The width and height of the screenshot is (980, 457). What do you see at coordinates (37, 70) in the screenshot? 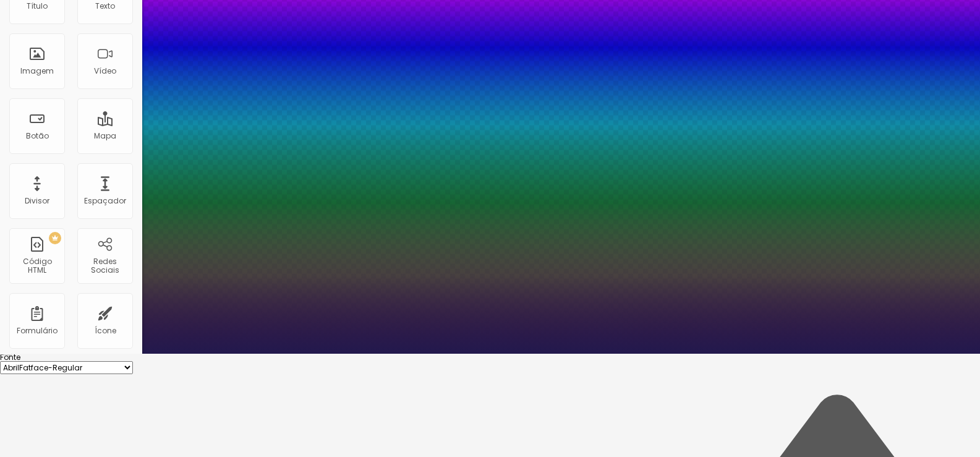
I see `font: Imagem` at bounding box center [37, 70].